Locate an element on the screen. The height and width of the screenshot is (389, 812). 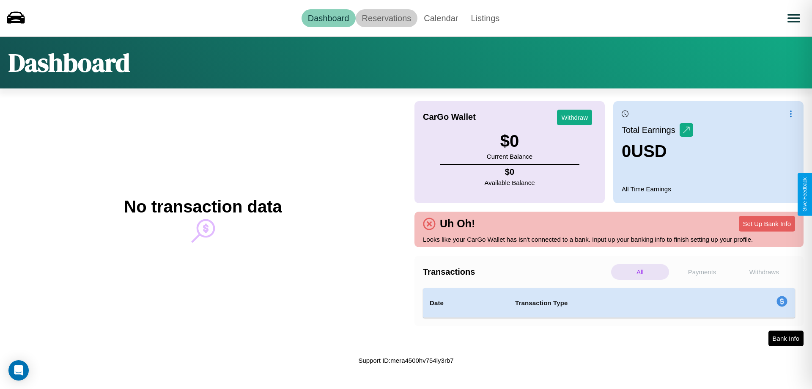
h3: $ 0 is located at coordinates (509, 141).